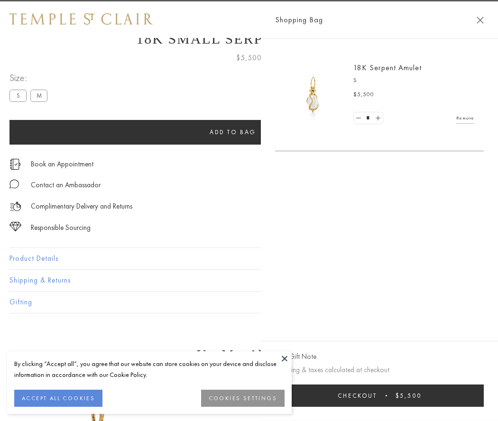  What do you see at coordinates (82, 206) in the screenshot?
I see `p: Complimentary Delivery and Returns` at bounding box center [82, 206].